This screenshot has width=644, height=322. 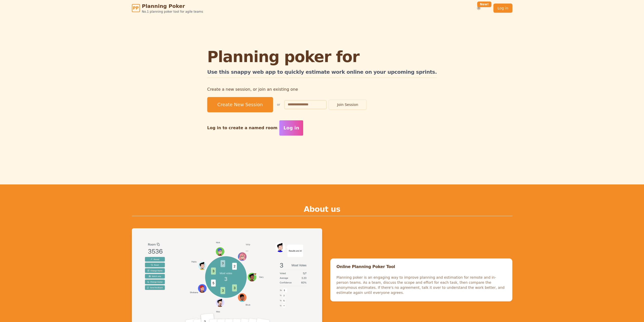 What do you see at coordinates (322, 90) in the screenshot?
I see `p: Create a new session, or join an existing one` at bounding box center [322, 90].